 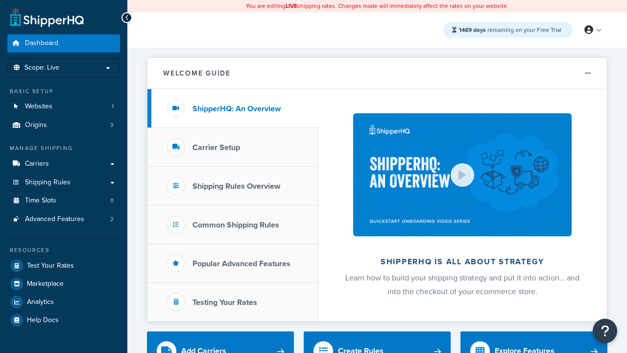 I want to click on a: Carriers, so click(x=64, y=164).